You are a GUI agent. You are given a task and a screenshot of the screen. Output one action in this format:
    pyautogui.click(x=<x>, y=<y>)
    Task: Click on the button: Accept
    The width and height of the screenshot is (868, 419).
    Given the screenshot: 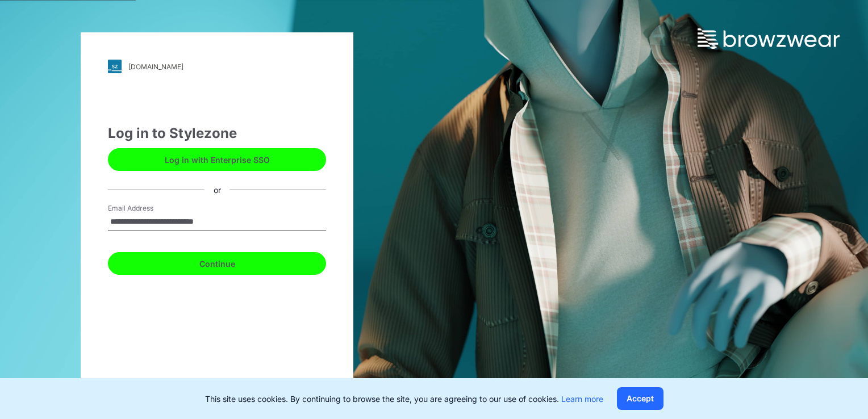 What is the action you would take?
    pyautogui.click(x=640, y=399)
    